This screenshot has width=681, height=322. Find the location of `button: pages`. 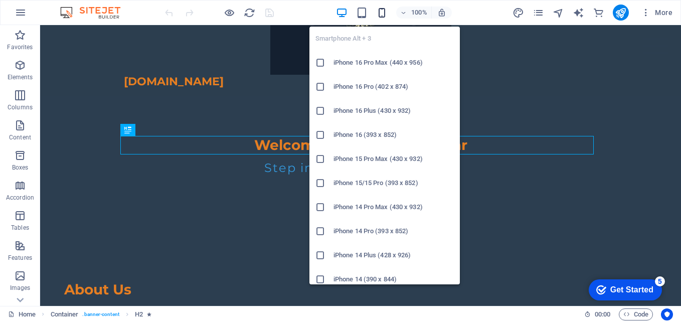

button: pages is located at coordinates (538, 13).